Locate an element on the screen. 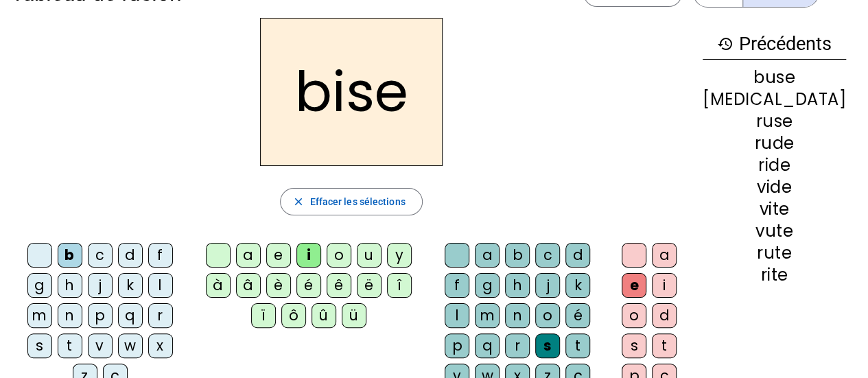 The image size is (868, 378). div: vute is located at coordinates (774, 231).